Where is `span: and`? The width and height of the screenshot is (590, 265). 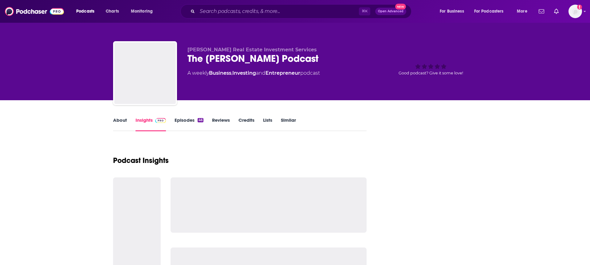
span: and is located at coordinates (261, 73).